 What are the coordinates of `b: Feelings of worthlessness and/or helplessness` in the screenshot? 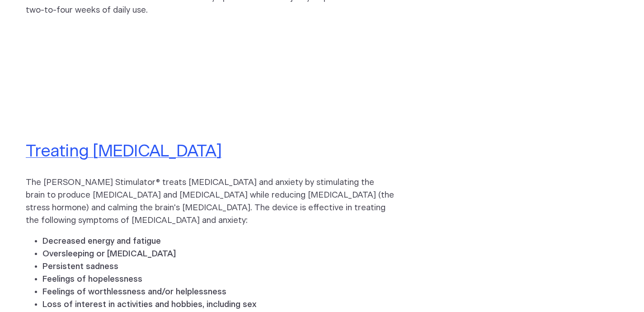 It's located at (134, 291).